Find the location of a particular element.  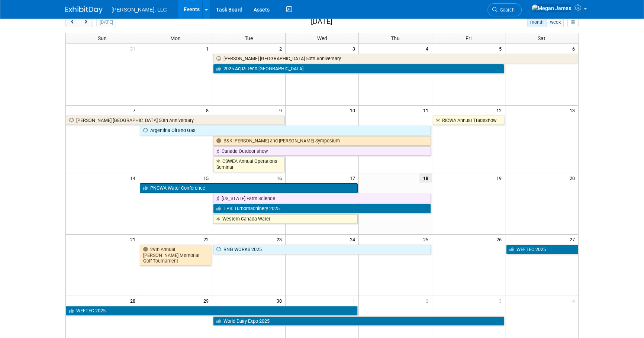

span: 10 is located at coordinates (354, 110).